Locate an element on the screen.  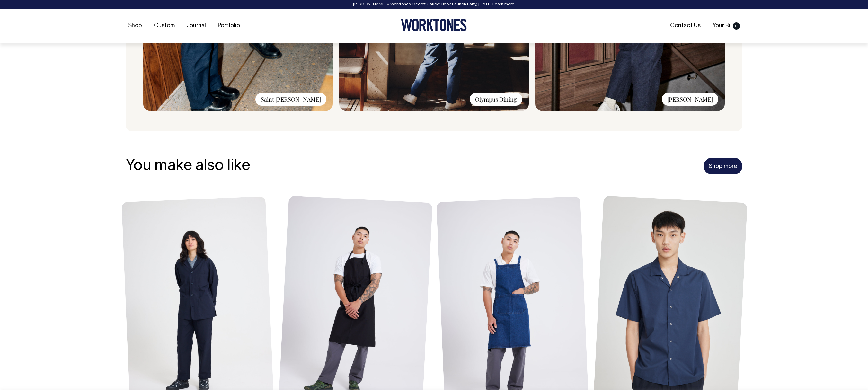
a: Portfolio is located at coordinates (228, 26).